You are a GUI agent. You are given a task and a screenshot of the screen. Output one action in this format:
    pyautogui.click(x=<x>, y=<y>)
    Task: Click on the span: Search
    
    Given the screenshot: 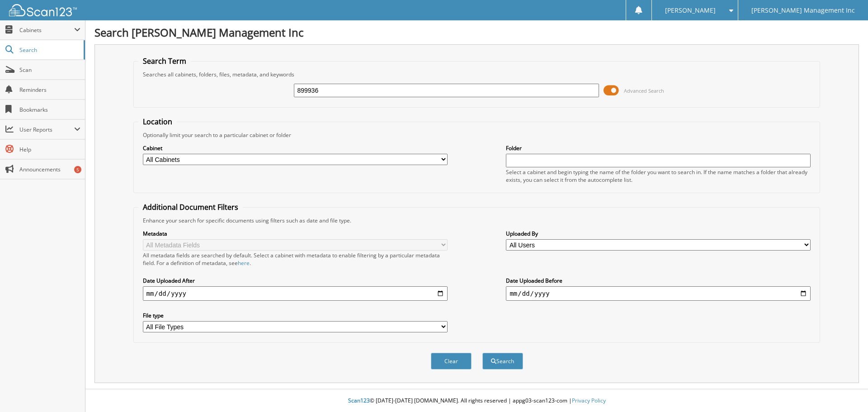 What is the action you would take?
    pyautogui.click(x=49, y=50)
    